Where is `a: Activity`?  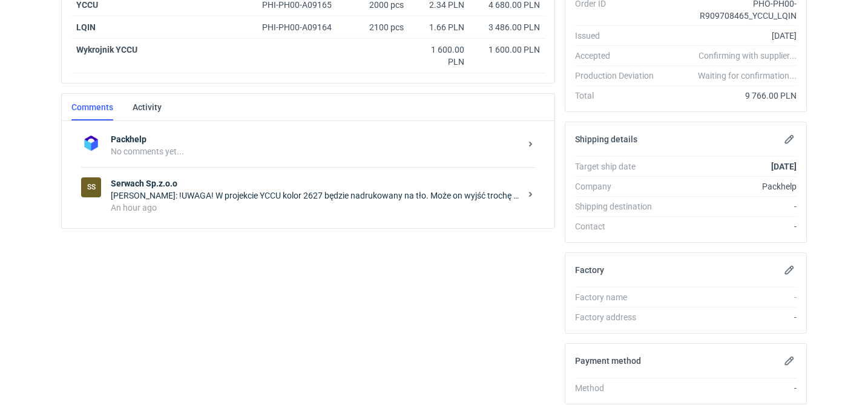 a: Activity is located at coordinates (147, 107).